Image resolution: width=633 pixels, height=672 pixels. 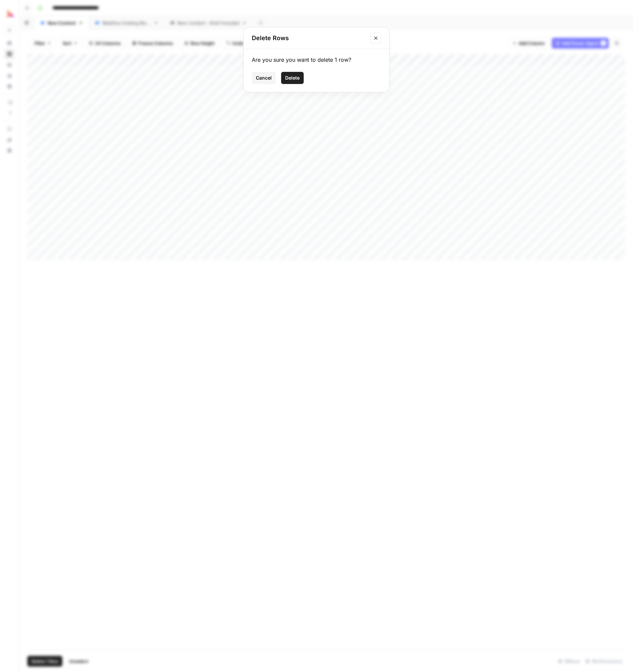 I want to click on button: Close modal, so click(x=376, y=38).